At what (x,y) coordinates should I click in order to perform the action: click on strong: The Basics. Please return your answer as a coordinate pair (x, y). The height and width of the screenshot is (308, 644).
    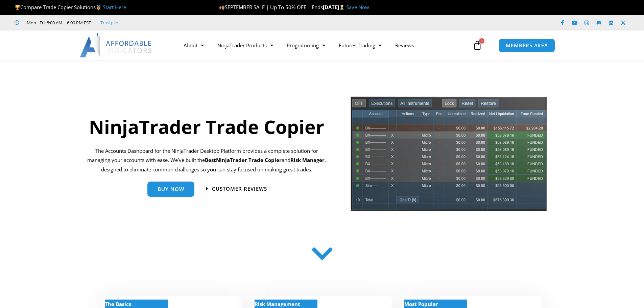
    Looking at the image, I should click on (118, 304).